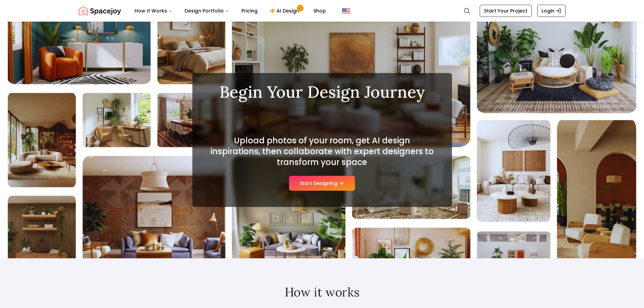  I want to click on a: Login, so click(551, 11).